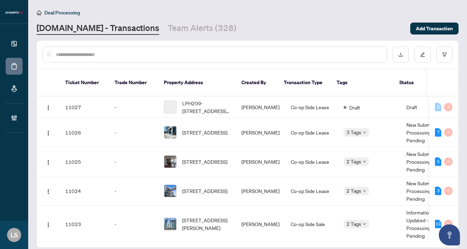  Describe the element at coordinates (39, 13) in the screenshot. I see `span: home` at that location.